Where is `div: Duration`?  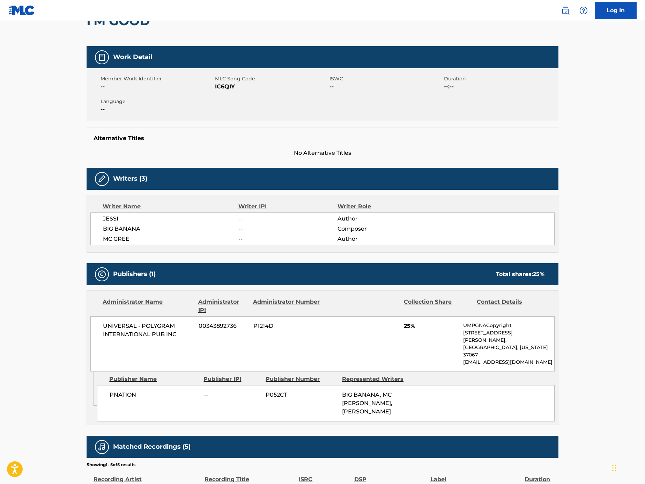
div: Duration is located at coordinates (540, 475).